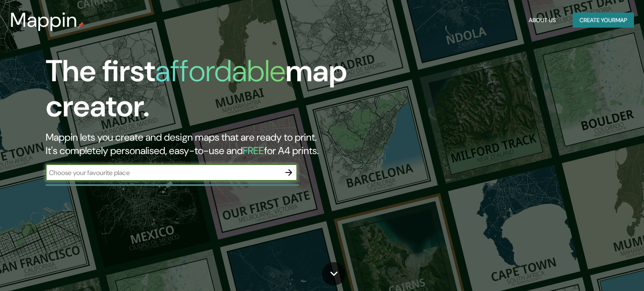 The image size is (644, 291). Describe the element at coordinates (207, 144) in the screenshot. I see `h2: Mappin lets you create and design maps that are ready to print. It's completely personalised, eas...` at that location.